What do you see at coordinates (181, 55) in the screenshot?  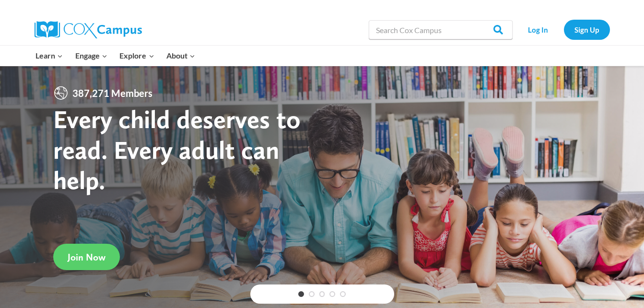 I see `span: About` at bounding box center [181, 55].